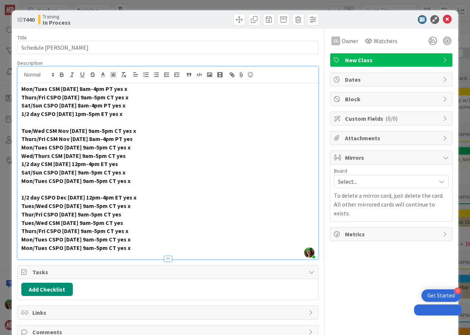  Describe the element at coordinates (350, 41) in the screenshot. I see `span: Owner` at that location.